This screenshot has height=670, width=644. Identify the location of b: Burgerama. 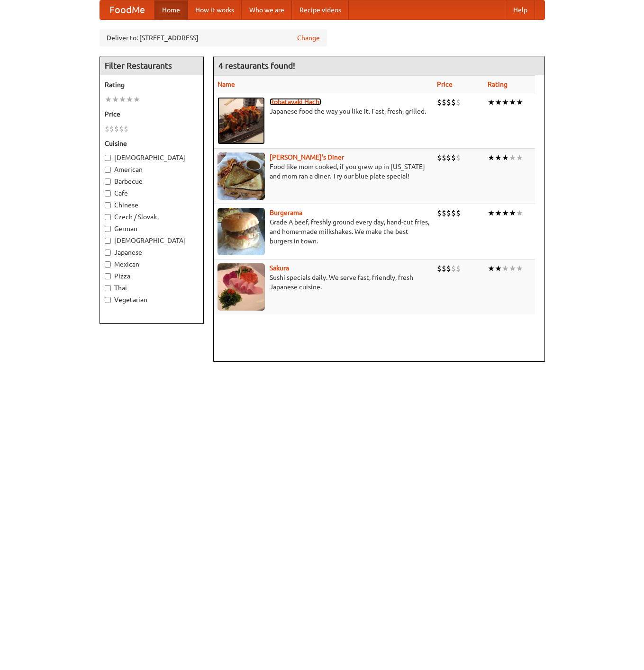
(285, 212).